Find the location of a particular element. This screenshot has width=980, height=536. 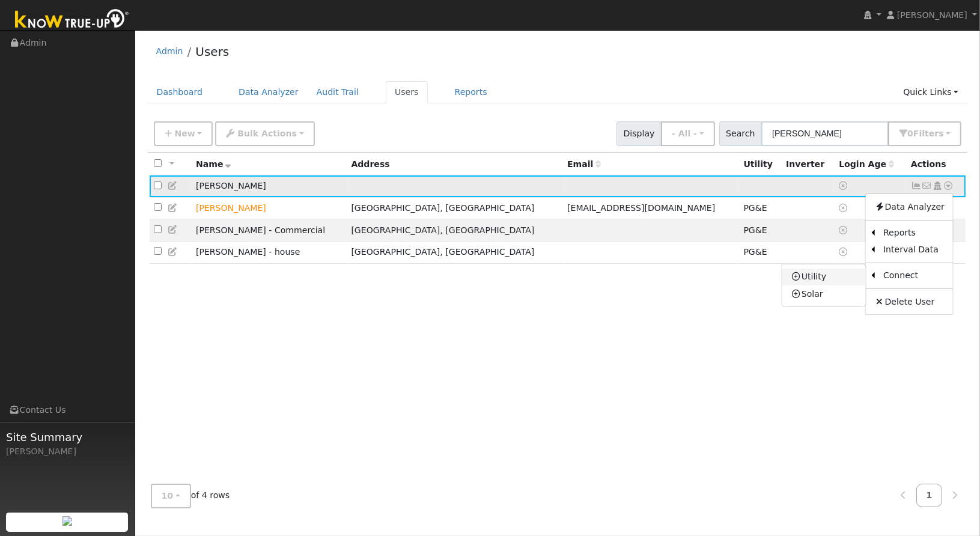

button: Bulk Actions is located at coordinates (264, 134).